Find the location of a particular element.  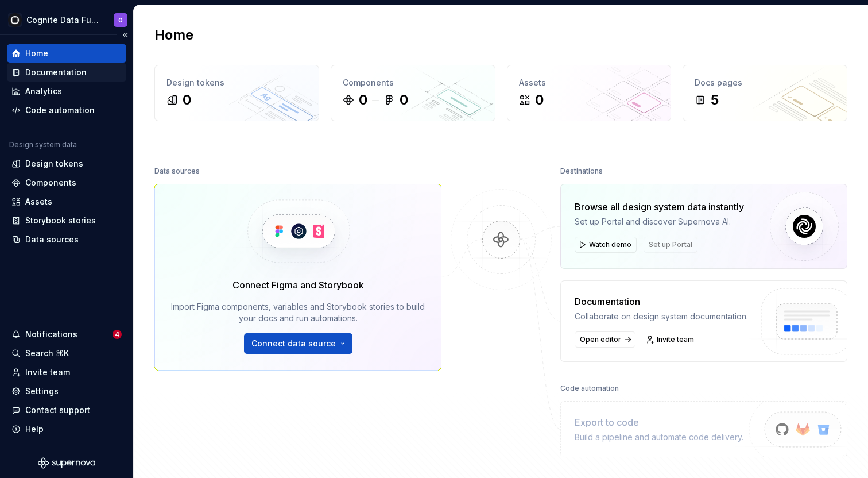

div: Notifications is located at coordinates (51, 334).